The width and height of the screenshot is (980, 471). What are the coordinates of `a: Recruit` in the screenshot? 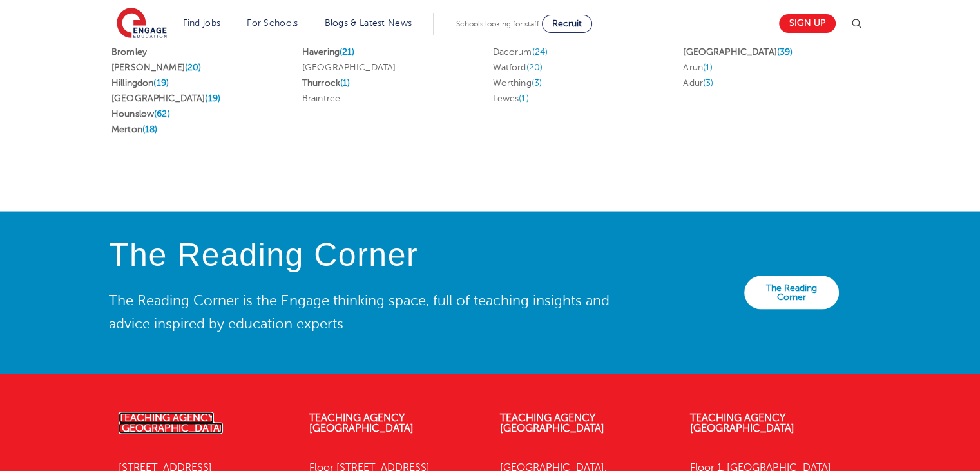 It's located at (567, 24).